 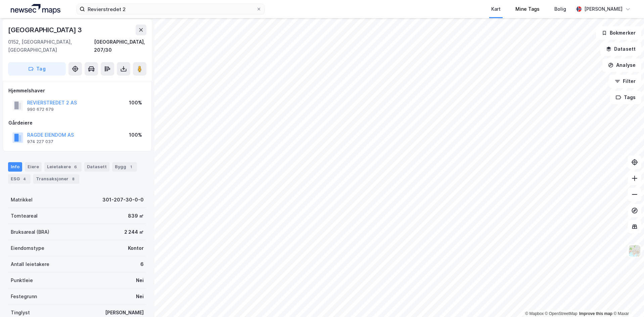 What do you see at coordinates (41, 142) in the screenshot?
I see `div: 974 227 037` at bounding box center [41, 142].